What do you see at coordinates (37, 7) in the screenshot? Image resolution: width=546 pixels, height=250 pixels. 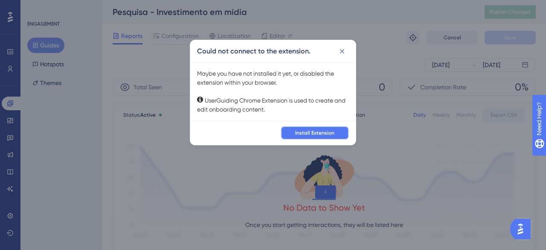 I see `span: Need Help?` at bounding box center [37, 7].